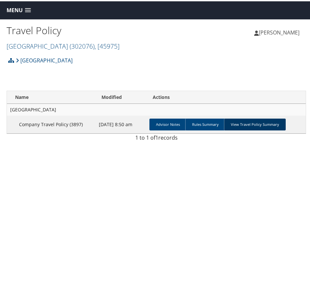 The width and height of the screenshot is (310, 298). What do you see at coordinates (121, 96) in the screenshot?
I see `th: Modified: activate to sort column ascending` at bounding box center [121, 96].